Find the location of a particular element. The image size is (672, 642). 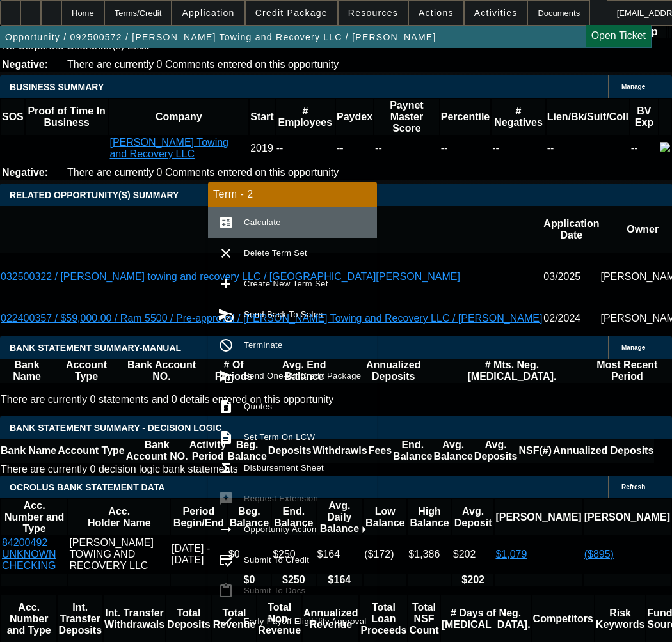

th: # Of Periods is located at coordinates (234, 371).